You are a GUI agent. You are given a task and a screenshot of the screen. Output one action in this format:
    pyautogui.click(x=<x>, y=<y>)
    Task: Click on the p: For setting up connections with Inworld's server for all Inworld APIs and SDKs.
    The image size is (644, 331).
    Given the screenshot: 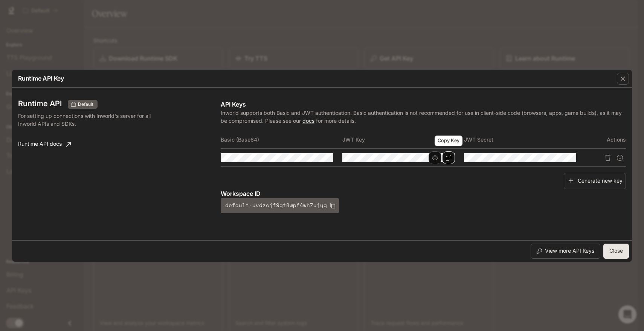 What is the action you would take?
    pyautogui.click(x=92, y=120)
    